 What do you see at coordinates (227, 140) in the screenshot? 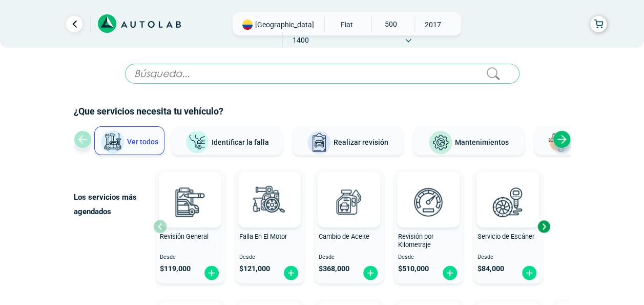
I see `button: Identificar la falla` at bounding box center [227, 140].